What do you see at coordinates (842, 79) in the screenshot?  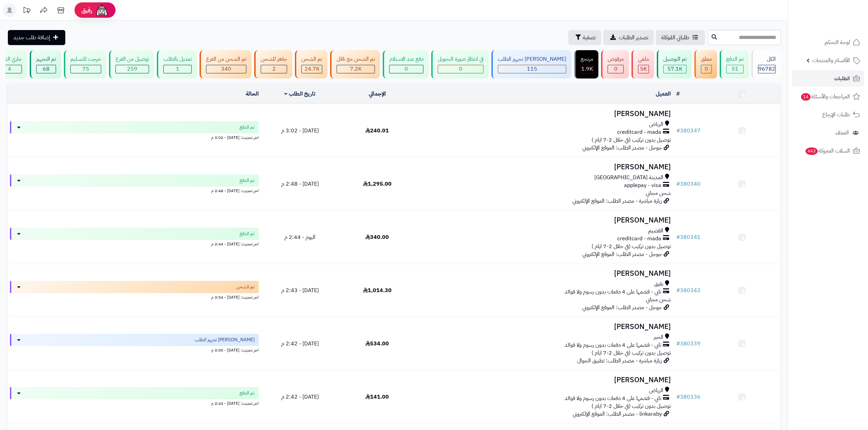 I see `span: الطلبات` at bounding box center [842, 79].